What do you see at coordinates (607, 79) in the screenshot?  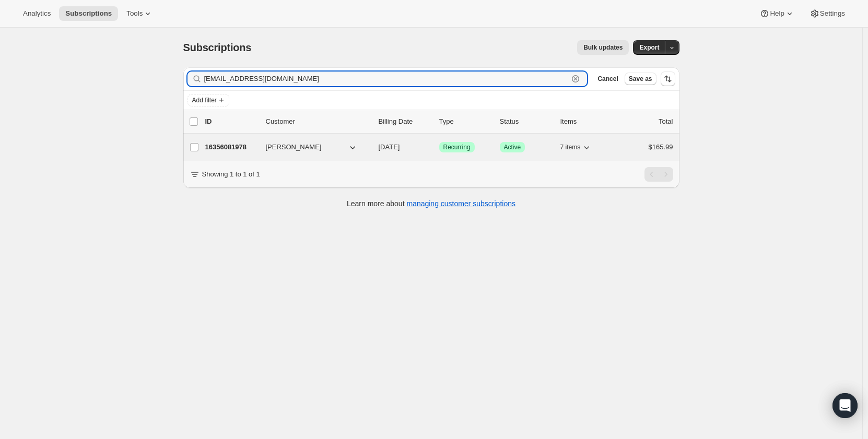 I see `button: Cancel` at bounding box center [607, 79].